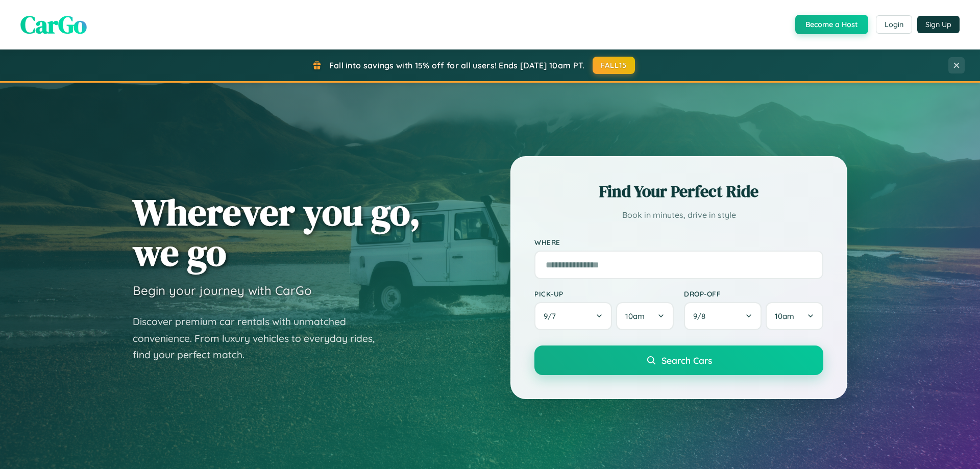  Describe the element at coordinates (604, 294) in the screenshot. I see `label: Pick-up` at that location.